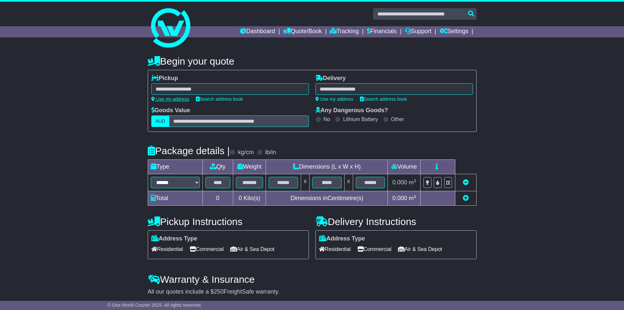 The width and height of the screenshot is (624, 310). Describe the element at coordinates (219, 291) in the screenshot. I see `span: 250` at that location.